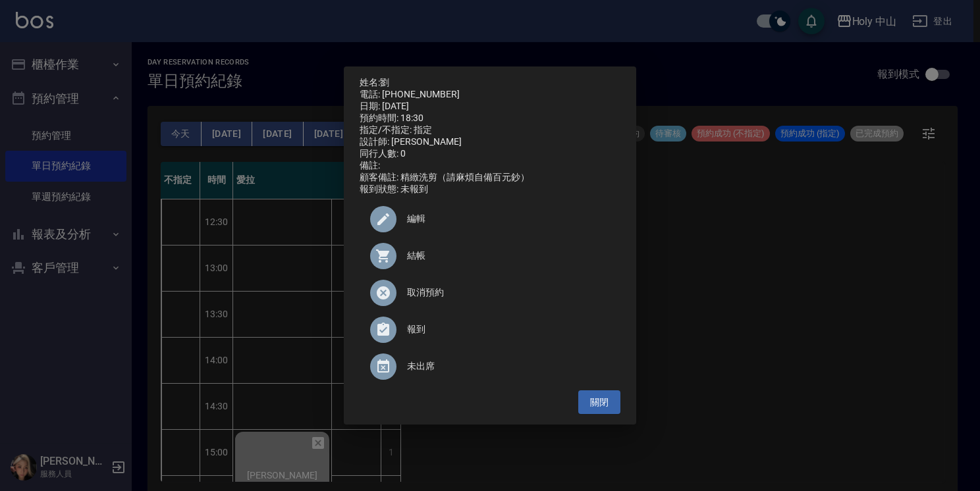 Image resolution: width=980 pixels, height=491 pixels. What do you see at coordinates (490, 189) in the screenshot?
I see `div: 報到狀態: 未報到` at bounding box center [490, 189].